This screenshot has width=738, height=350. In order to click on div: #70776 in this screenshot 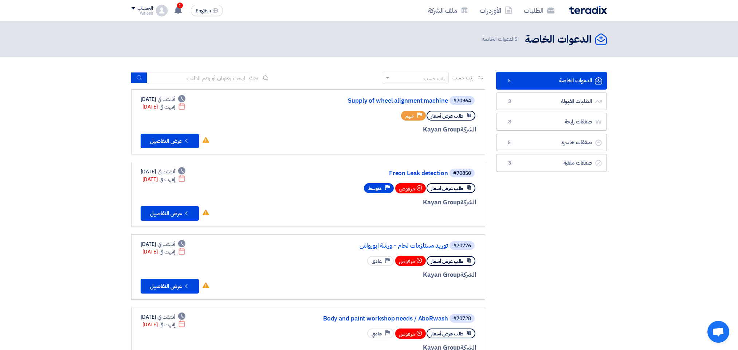, I will do `click(462, 246)`.